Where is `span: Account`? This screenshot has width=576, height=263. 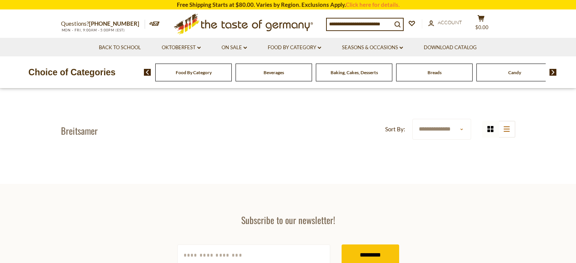
span: Account is located at coordinates (450, 22).